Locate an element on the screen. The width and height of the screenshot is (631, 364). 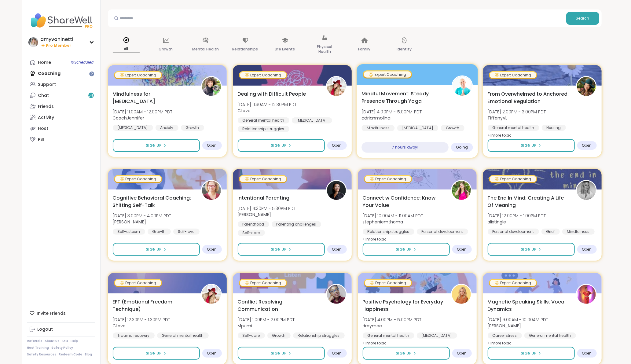
a: Host Training is located at coordinates (38, 348).